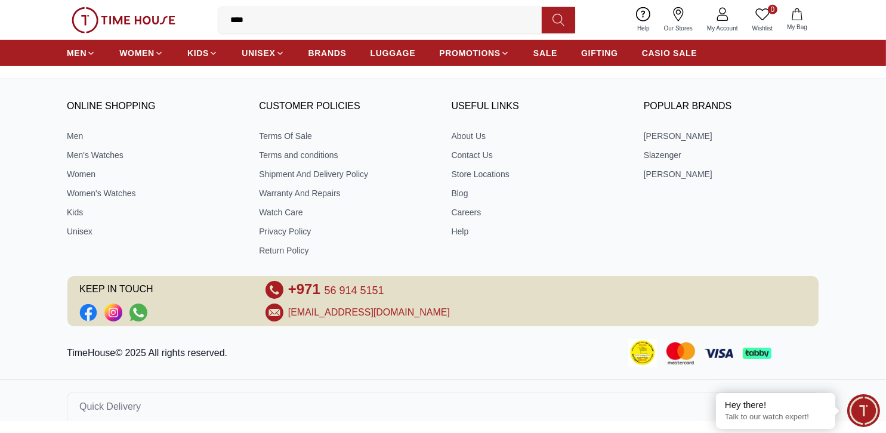  I want to click on a: LUGGAGE, so click(393, 53).